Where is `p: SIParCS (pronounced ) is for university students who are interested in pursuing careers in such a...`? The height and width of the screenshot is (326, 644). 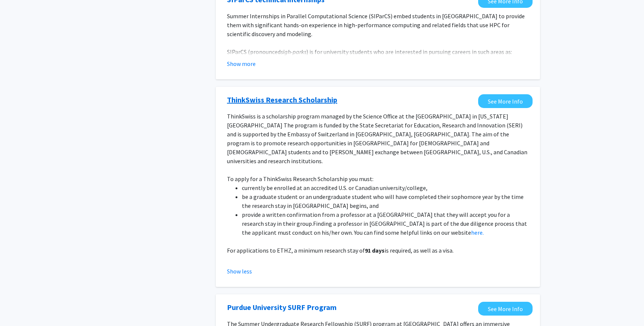
p: SIParCS (pronounced ) is for university students who are interested in pursuing careers in such a... is located at coordinates (378, 52).